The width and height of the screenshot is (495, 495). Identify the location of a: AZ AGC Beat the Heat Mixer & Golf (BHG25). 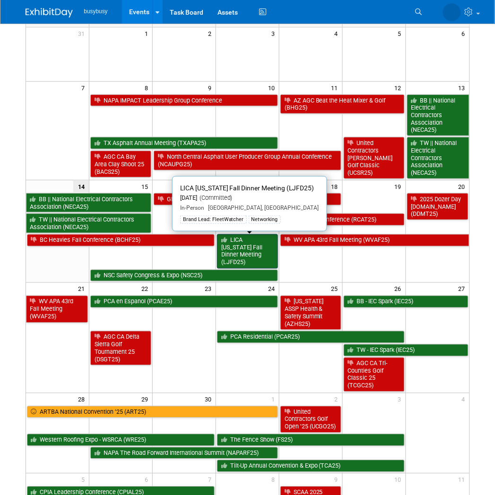
(342, 104).